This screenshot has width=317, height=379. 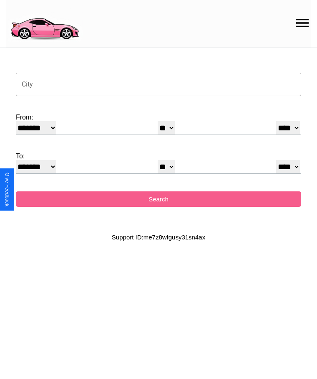 I want to click on p: Support ID: me7z8wfgusy31sn4ax, so click(x=159, y=237).